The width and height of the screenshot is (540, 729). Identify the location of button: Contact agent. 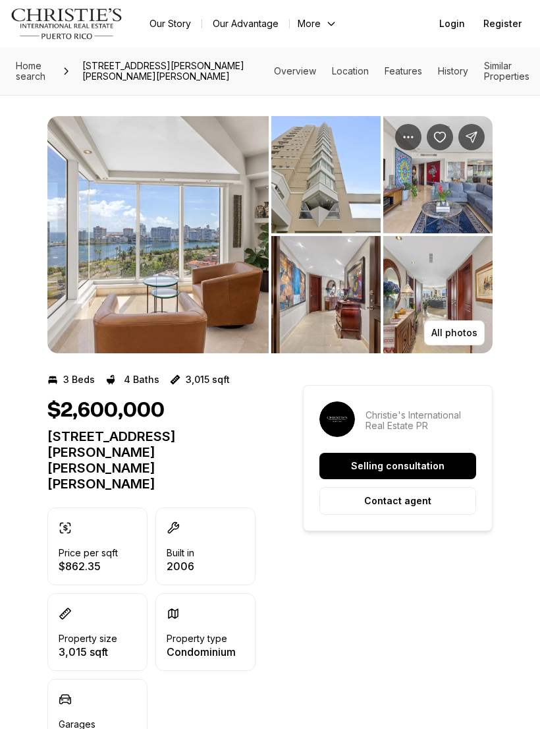
(398, 501).